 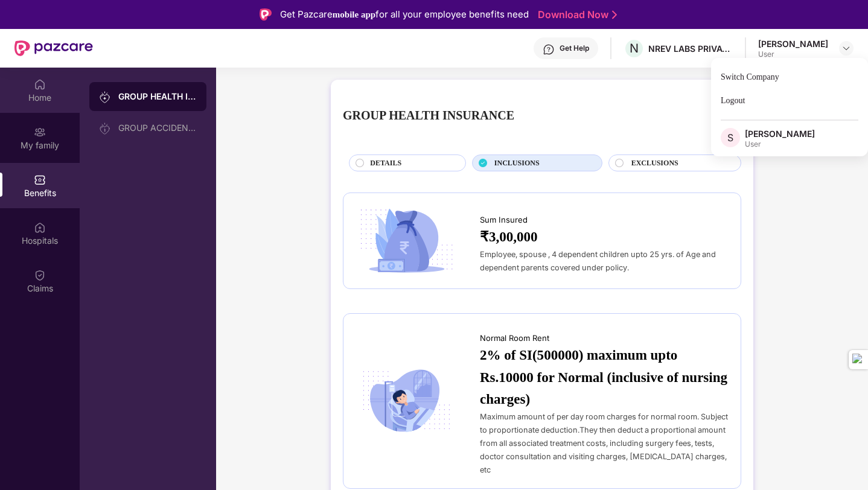 I want to click on img: Logo, so click(x=265, y=15).